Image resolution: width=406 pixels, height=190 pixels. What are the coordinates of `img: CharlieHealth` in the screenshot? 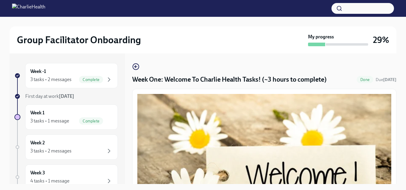 It's located at (29, 8).